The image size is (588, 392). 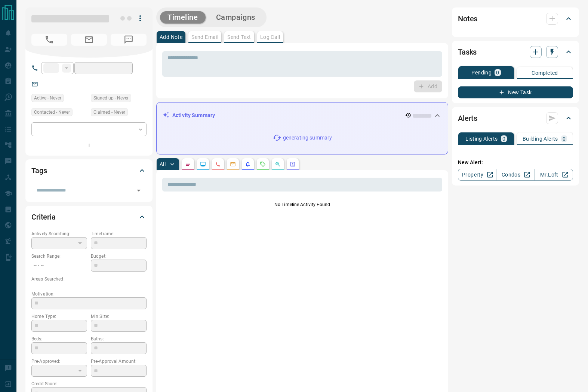 What do you see at coordinates (263, 164) in the screenshot?
I see `svg: Requests` at bounding box center [263, 164].